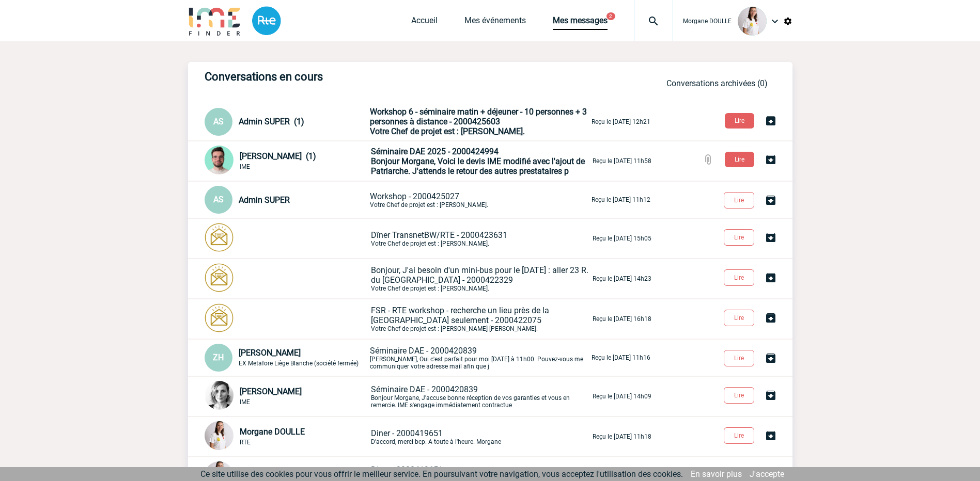 The image size is (980, 481). Describe the element at coordinates (480, 397) in the screenshot. I see `p: Bonjour Morgane, J'accuse bonne réception de vos garanties et vous en remercie. IME s'engage immé...` at that location.